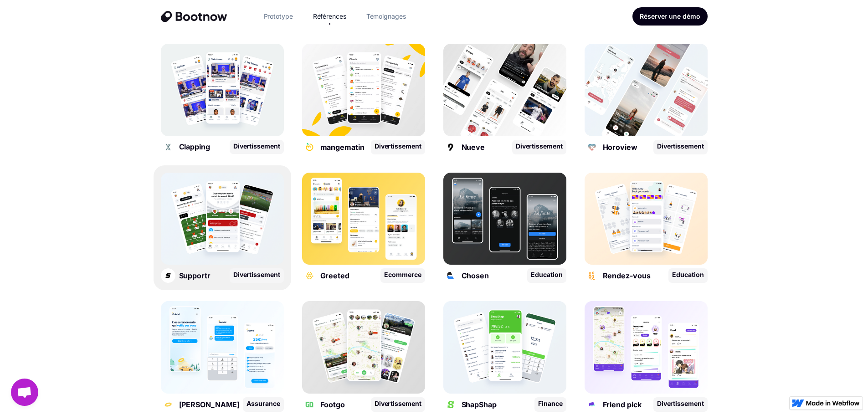 The image size is (868, 415). I want to click on div: ShapShap, so click(479, 405).